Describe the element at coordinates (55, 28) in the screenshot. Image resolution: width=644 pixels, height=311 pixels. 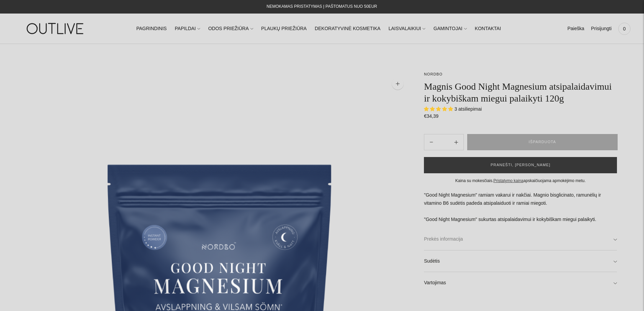
I see `img: OUTLIVE` at that location.